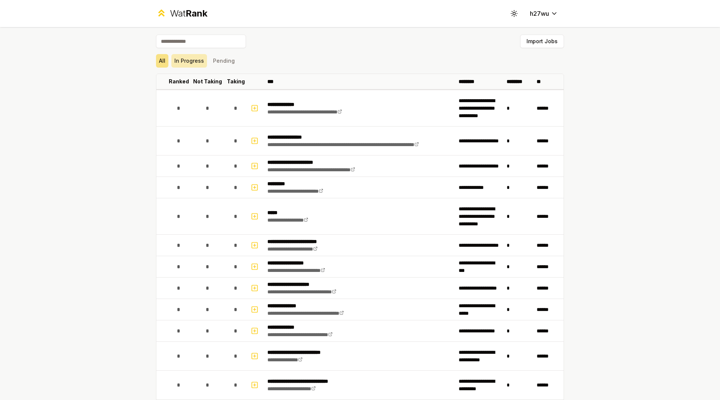  I want to click on button: In Progress, so click(189, 61).